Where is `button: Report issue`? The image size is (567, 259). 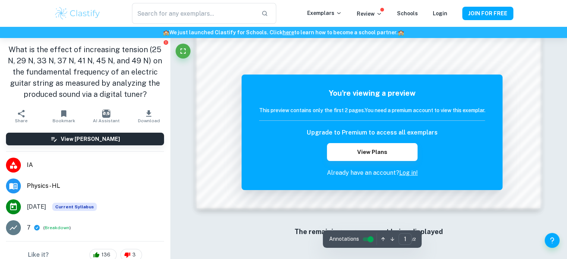
button: Report issue is located at coordinates (166, 42).